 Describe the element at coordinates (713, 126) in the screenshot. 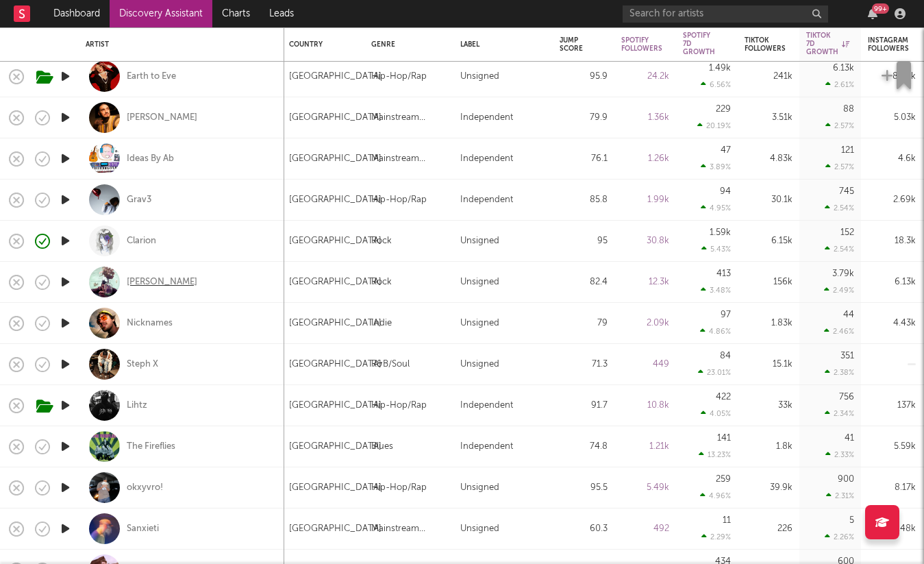

I see `div: 20.19 %` at that location.